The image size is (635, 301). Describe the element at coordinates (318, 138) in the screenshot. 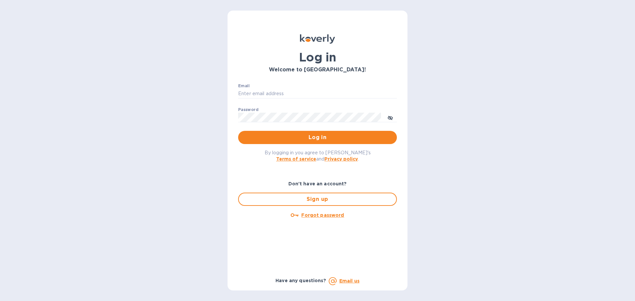

I see `span: Log in` at that location.